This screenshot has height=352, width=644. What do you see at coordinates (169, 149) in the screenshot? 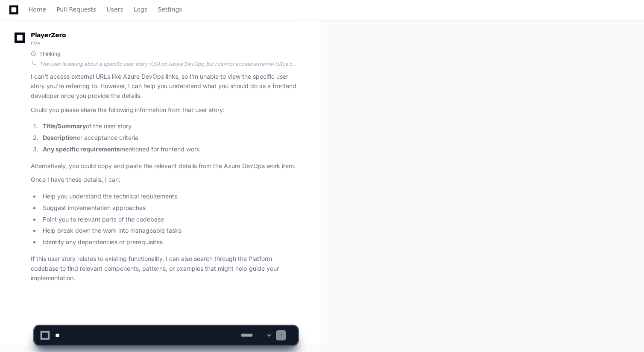
I see `li: mentioned for frontend work` at bounding box center [169, 149].